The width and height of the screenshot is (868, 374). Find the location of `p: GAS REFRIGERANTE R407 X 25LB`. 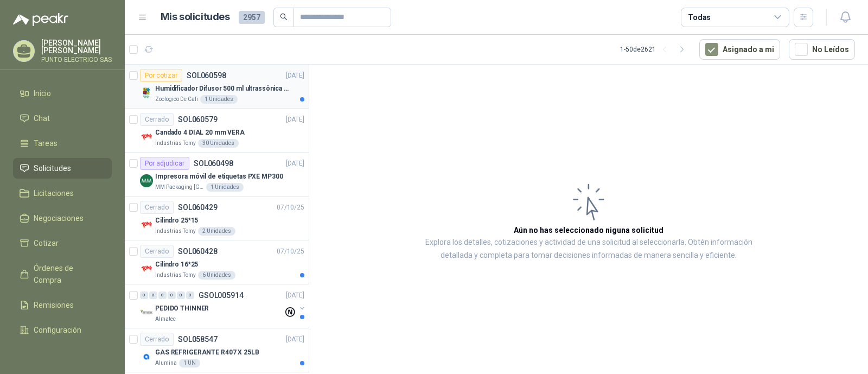

p: GAS REFRIGERANTE R407 X 25LB is located at coordinates (207, 352).